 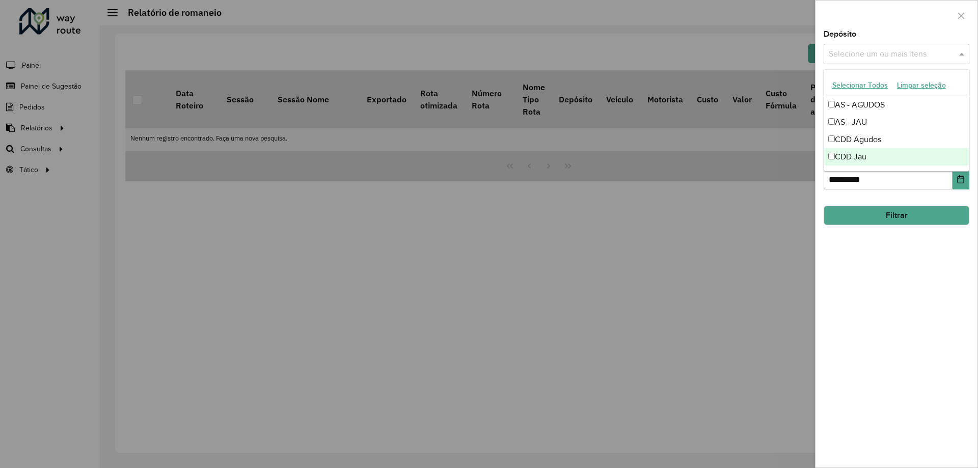 What do you see at coordinates (896, 157) in the screenshot?
I see `div: CDD Jau` at bounding box center [896, 157].